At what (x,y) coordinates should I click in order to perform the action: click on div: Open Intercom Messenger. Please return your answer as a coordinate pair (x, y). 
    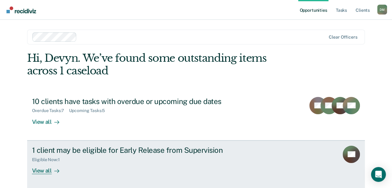
    Looking at the image, I should click on (378, 174).